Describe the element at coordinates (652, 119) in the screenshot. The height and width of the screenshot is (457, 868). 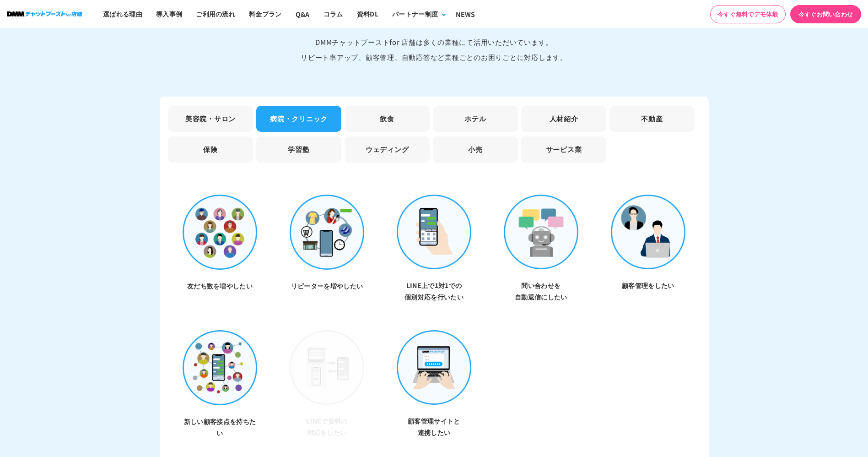
I see `li: 不動産` at that location.